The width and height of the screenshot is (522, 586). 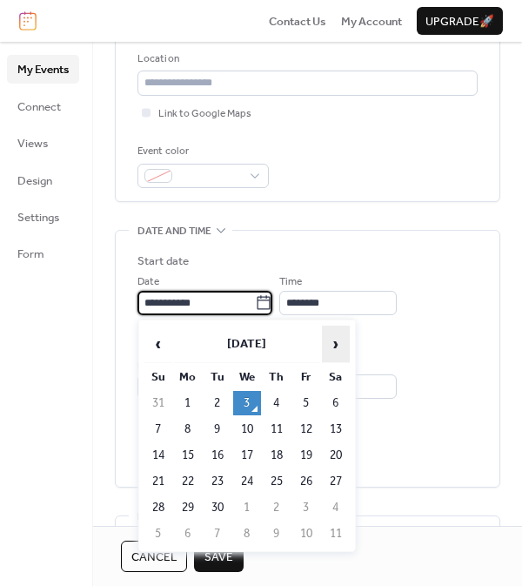 What do you see at coordinates (336, 455) in the screenshot?
I see `td: 20` at bounding box center [336, 455].